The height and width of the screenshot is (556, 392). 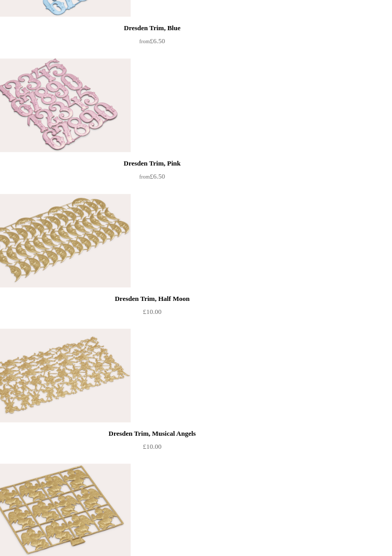 What do you see at coordinates (152, 32) in the screenshot?
I see `a: Dresden Trim, Blue from£6.50` at bounding box center [152, 32].